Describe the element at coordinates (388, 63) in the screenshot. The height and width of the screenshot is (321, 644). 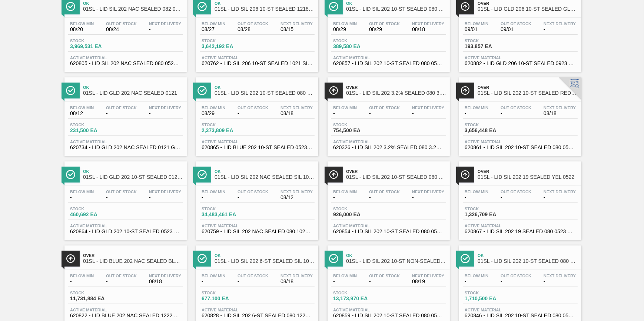
I see `span: 620857 - LID SIL 202 10-ST SEALED 080 0523 PNK NE` at that location.